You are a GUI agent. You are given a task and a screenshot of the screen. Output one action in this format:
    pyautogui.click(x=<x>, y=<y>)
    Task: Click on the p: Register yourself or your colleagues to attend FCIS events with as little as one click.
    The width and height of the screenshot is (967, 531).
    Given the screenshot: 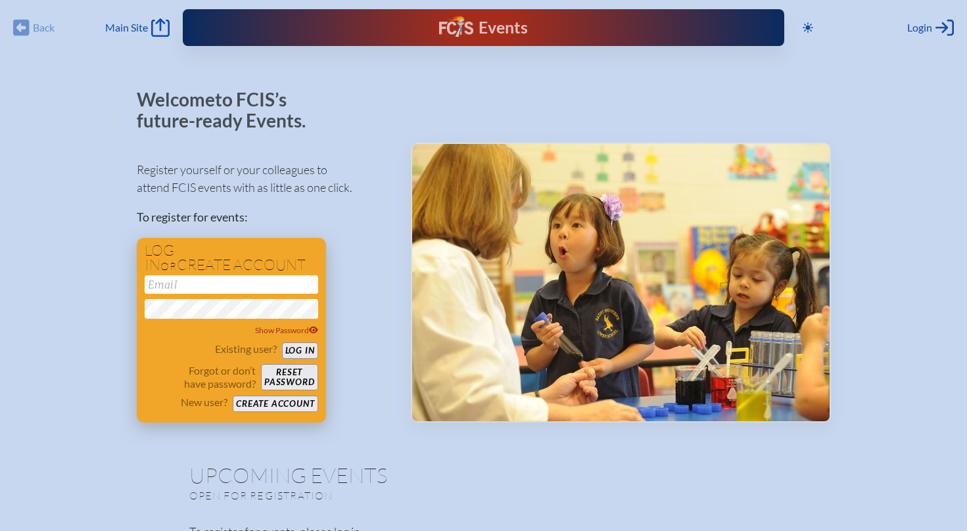 What is the action you would take?
    pyautogui.click(x=263, y=179)
    